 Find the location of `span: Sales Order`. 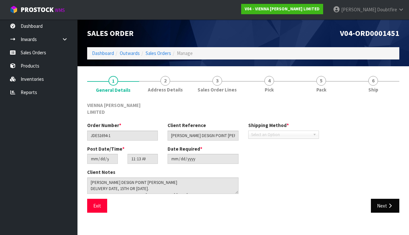

span: Sales Order is located at coordinates (110, 33).